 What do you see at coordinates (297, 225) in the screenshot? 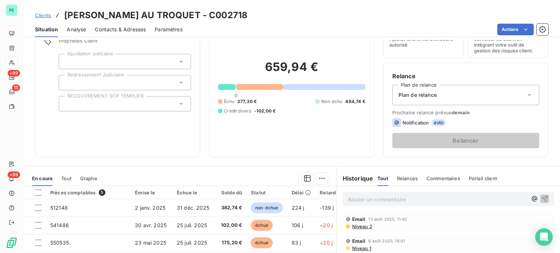
I see `span: 106 j` at bounding box center [297, 225].